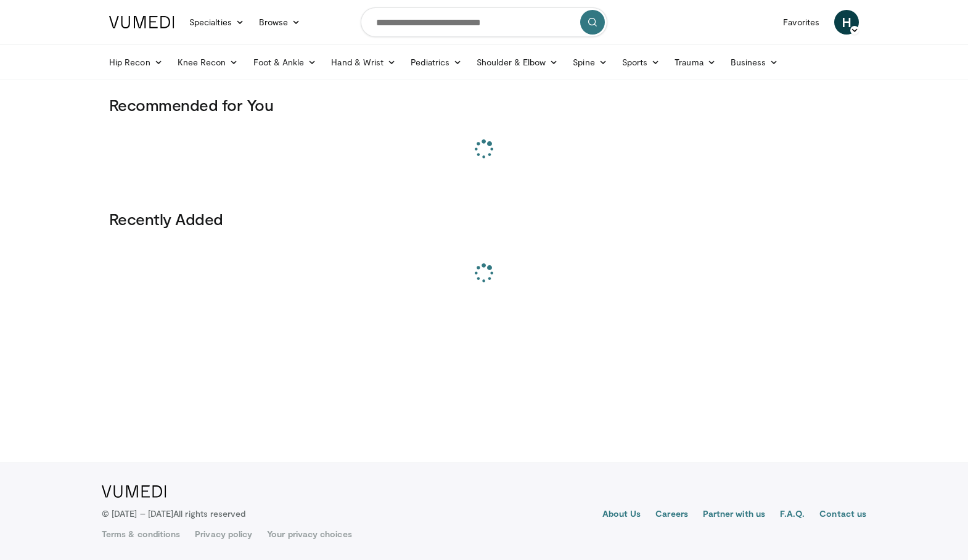 This screenshot has width=968, height=560. Describe the element at coordinates (671, 515) in the screenshot. I see `a: Careers` at that location.